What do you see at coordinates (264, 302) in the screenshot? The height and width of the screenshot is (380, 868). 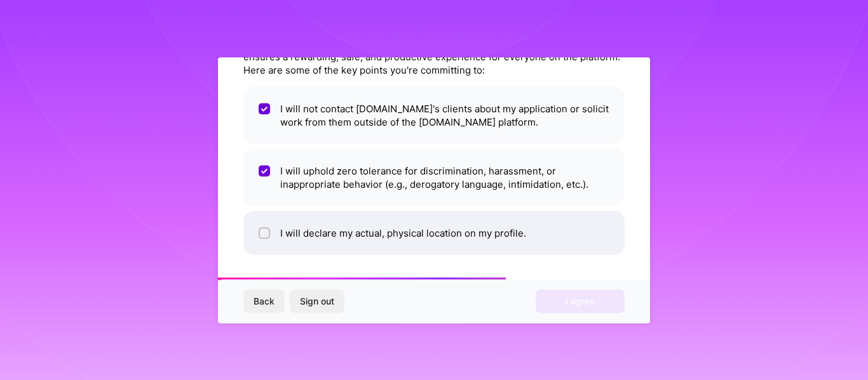 I see `button: Back` at bounding box center [264, 302].